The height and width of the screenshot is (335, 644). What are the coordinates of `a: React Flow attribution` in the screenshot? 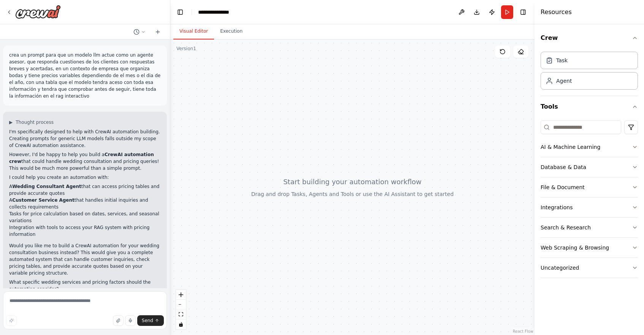 It's located at (523, 332).